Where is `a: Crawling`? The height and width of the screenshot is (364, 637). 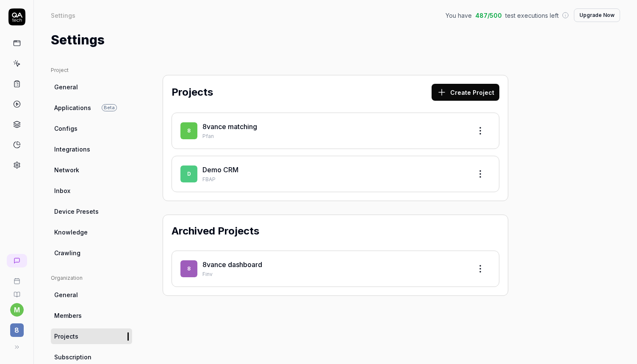
a: Crawling is located at coordinates (92, 252).